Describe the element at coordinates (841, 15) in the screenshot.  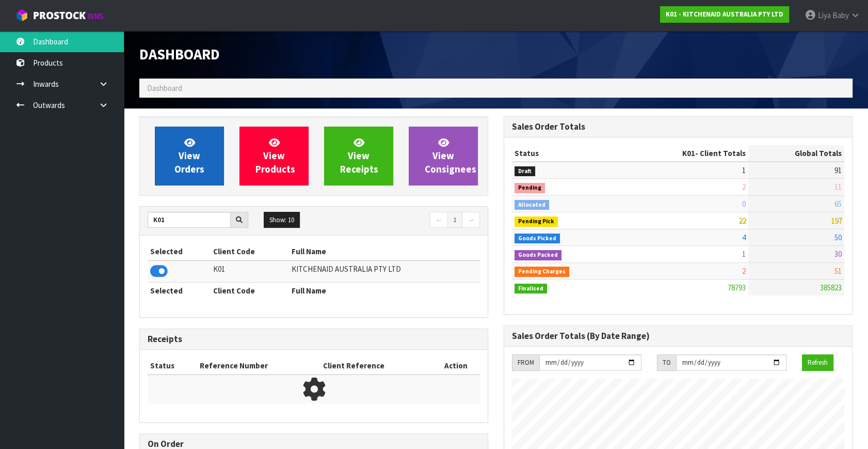
I see `span: Baby` at that location.